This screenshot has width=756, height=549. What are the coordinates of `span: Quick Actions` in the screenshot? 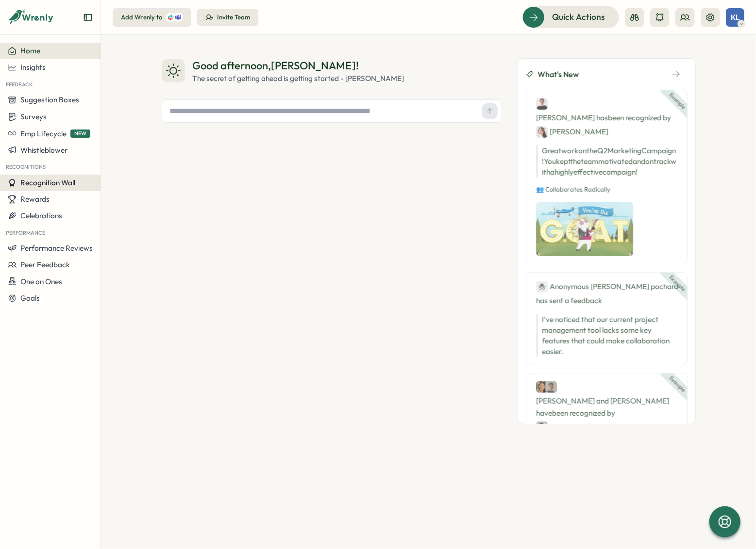 It's located at (578, 17).